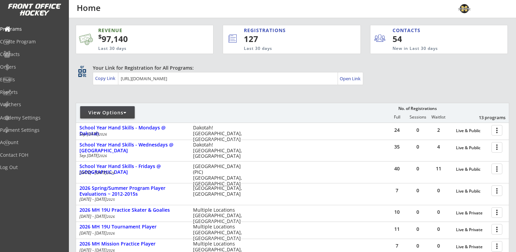  Describe the element at coordinates (397, 212) in the screenshot. I see `div: 10` at that location.